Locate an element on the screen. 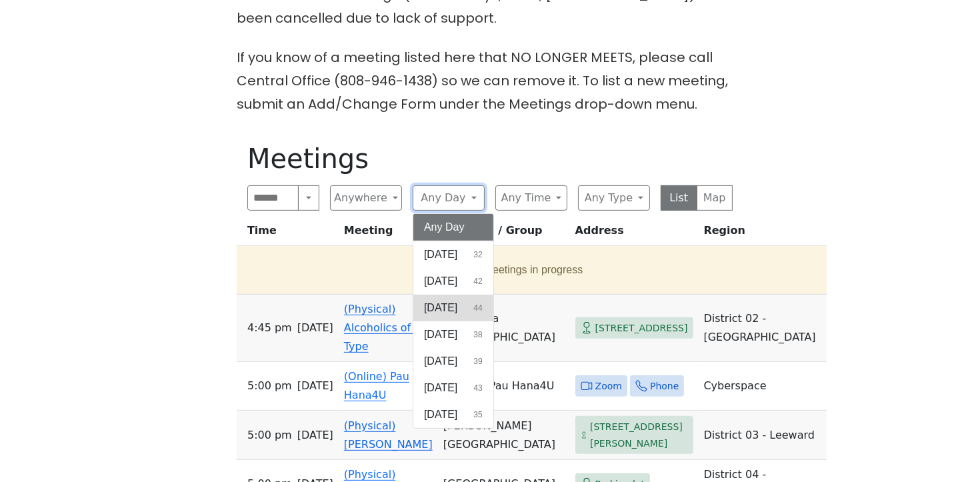 The height and width of the screenshot is (482, 980). th: Location / Group is located at coordinates (504, 234).